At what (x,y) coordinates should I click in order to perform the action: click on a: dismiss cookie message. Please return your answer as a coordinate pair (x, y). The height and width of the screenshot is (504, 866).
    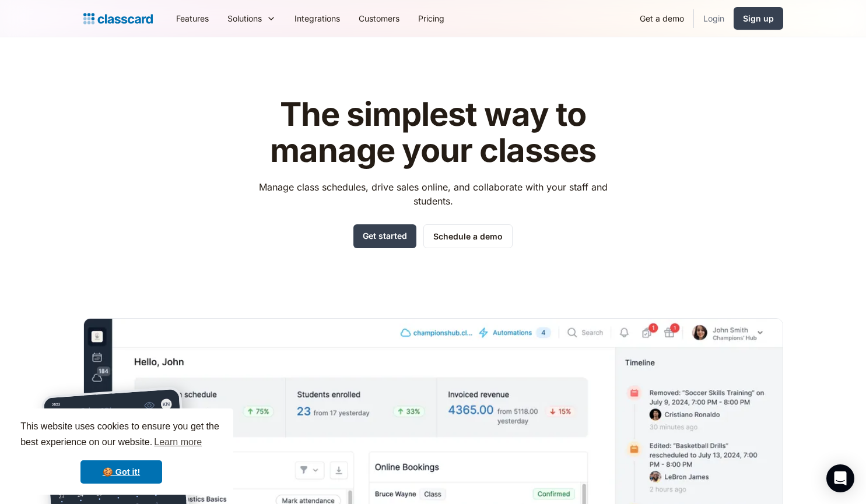
    Looking at the image, I should click on (122, 472).